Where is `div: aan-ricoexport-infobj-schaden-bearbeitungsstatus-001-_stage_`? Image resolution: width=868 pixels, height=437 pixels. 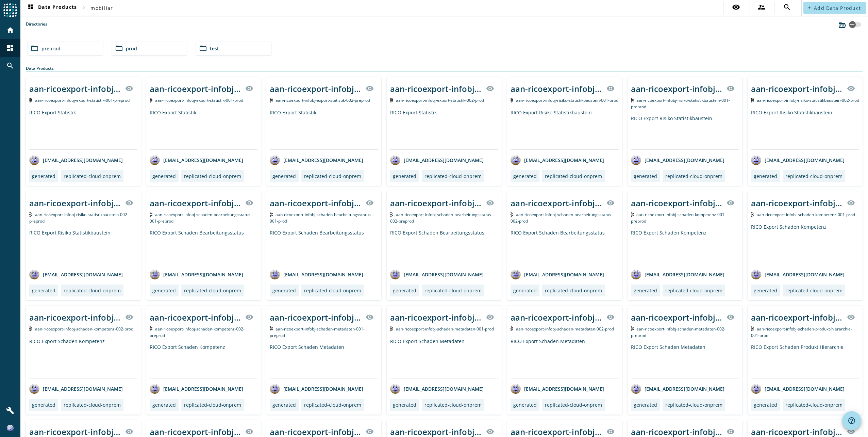
div: aan-ricoexport-infobj-schaden-bearbeitungsstatus-001-_stage_ is located at coordinates (196, 203).